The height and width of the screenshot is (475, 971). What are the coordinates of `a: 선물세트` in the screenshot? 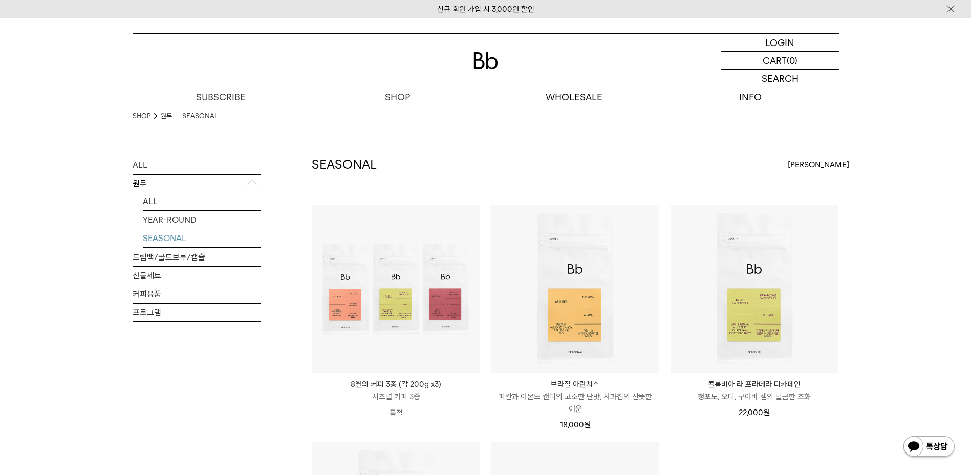 It's located at (197, 275).